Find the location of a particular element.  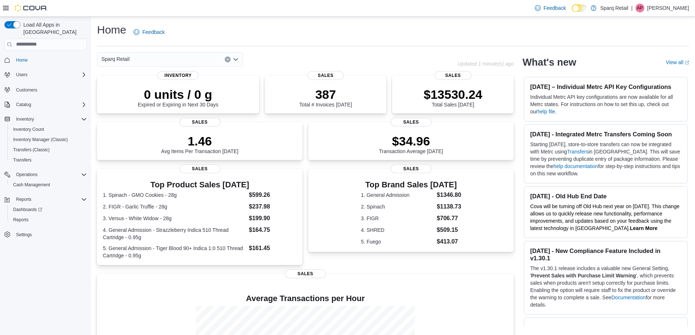

a: Transfers (Classic) is located at coordinates (31, 150).